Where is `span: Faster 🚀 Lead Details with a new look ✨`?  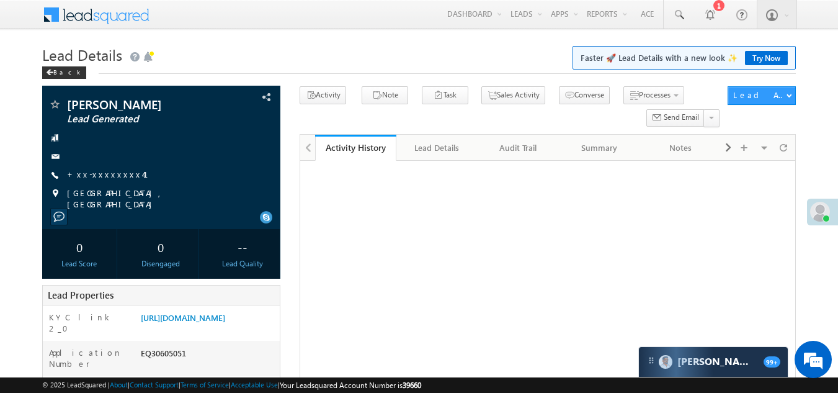 span: Faster 🚀 Lead Details with a new look ✨ is located at coordinates (684, 58).